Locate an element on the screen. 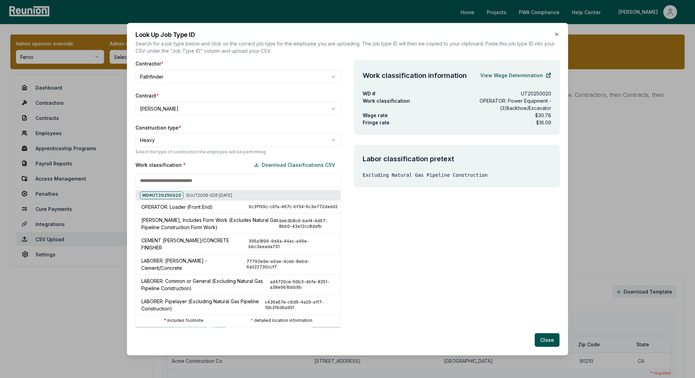 This screenshot has width=695, height=378. p: OPERATOR: Power Equipment - (3)Backhoe/Excavator is located at coordinates (513, 104).